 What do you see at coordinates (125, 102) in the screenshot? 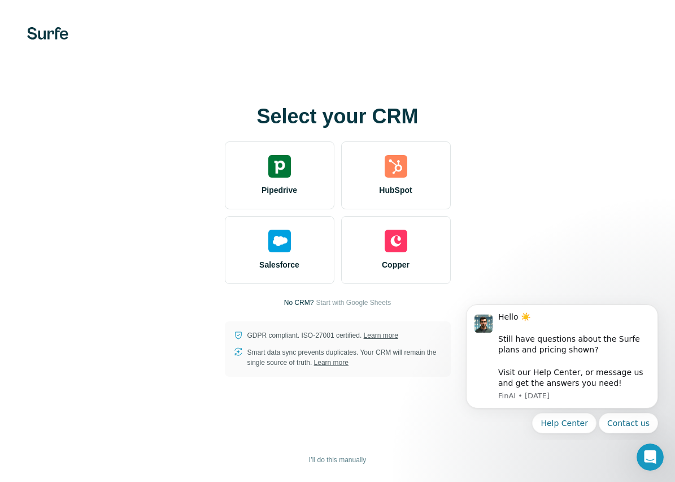
I see `p: Message from FinAI, sent 3w ago` at bounding box center [125, 102].